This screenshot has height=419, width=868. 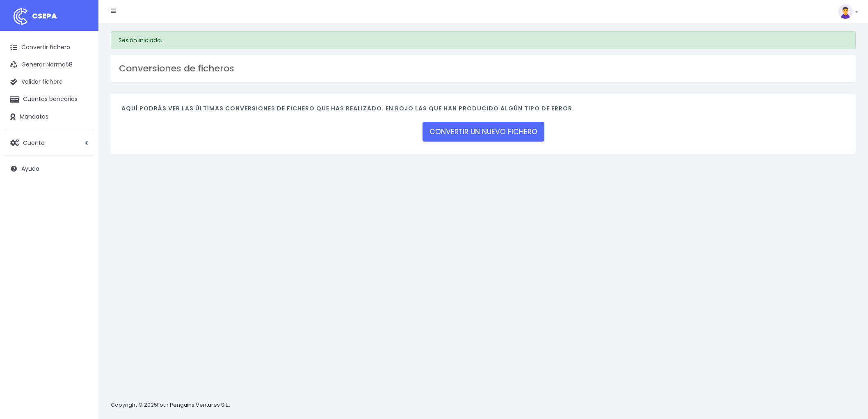 What do you see at coordinates (49, 117) in the screenshot?
I see `a: Mandatos` at bounding box center [49, 117].